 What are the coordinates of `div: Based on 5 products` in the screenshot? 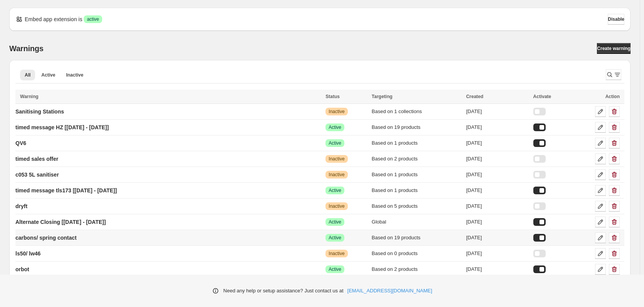 It's located at (416, 206).